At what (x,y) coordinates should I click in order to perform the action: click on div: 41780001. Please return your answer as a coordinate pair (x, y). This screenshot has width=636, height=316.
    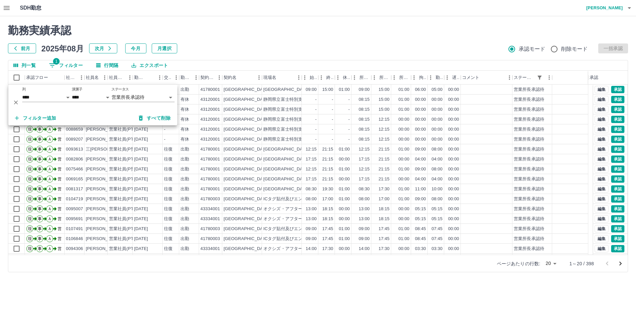
    Looking at the image, I should click on (210, 169).